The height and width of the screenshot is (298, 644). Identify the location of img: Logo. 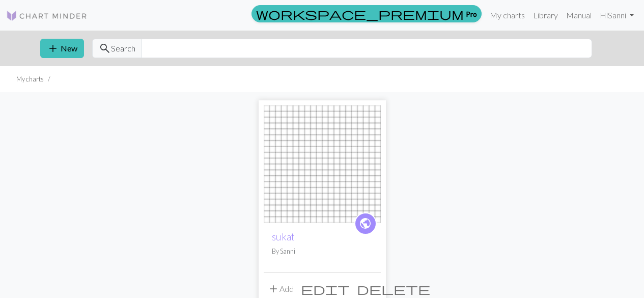
(47, 16).